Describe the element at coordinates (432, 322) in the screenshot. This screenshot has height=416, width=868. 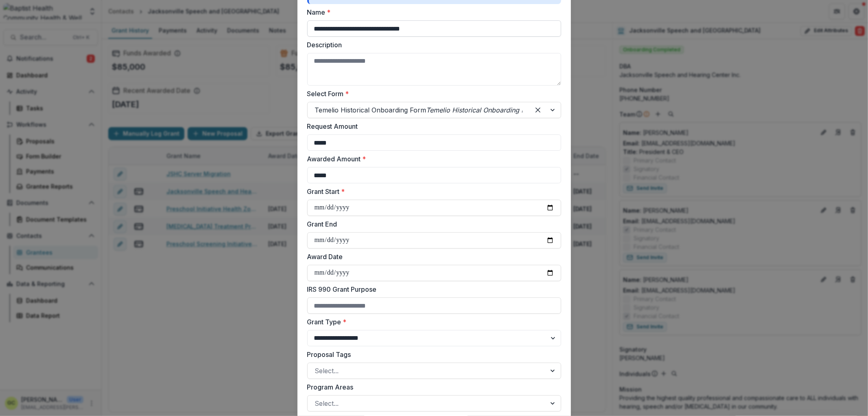
I see `label: Grant Type` at that location.